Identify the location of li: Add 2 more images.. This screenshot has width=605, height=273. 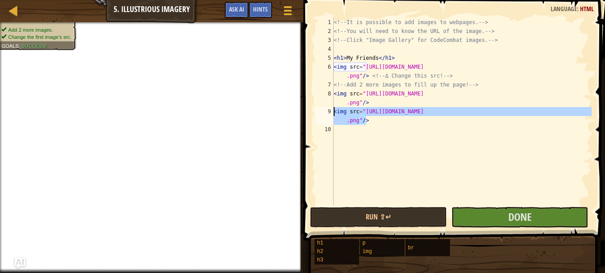
(36, 30).